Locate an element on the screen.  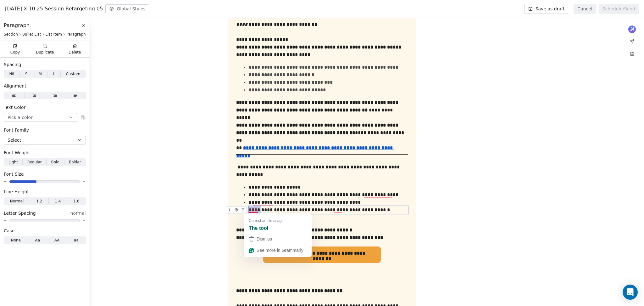
span: Line Height is located at coordinates (16, 191).